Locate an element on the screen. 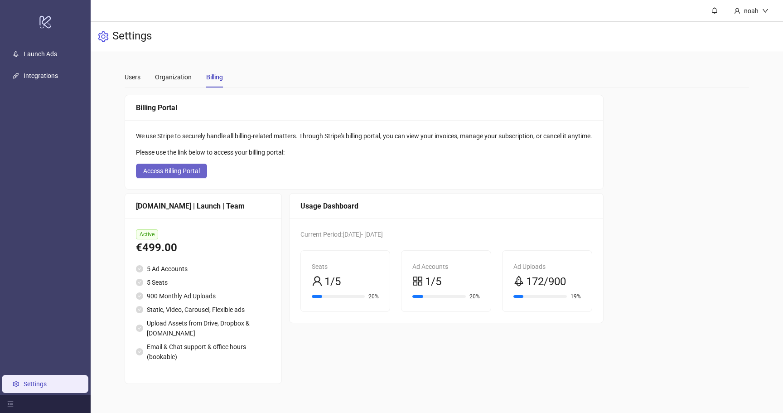 Image resolution: width=783 pixels, height=413 pixels. span: setting is located at coordinates (103, 37).